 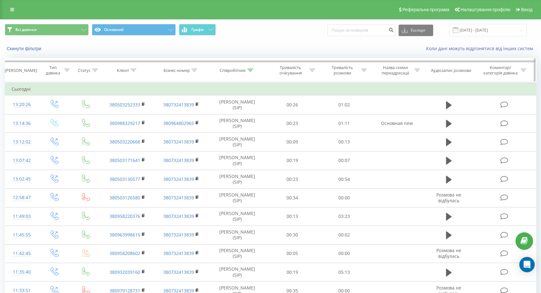 I want to click on a: 380503126580, so click(x=125, y=198).